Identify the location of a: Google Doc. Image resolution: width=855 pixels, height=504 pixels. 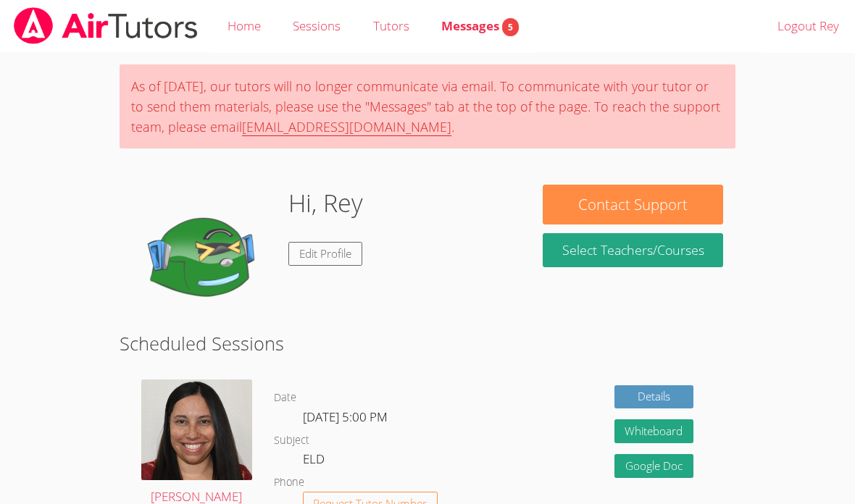
(655, 466).